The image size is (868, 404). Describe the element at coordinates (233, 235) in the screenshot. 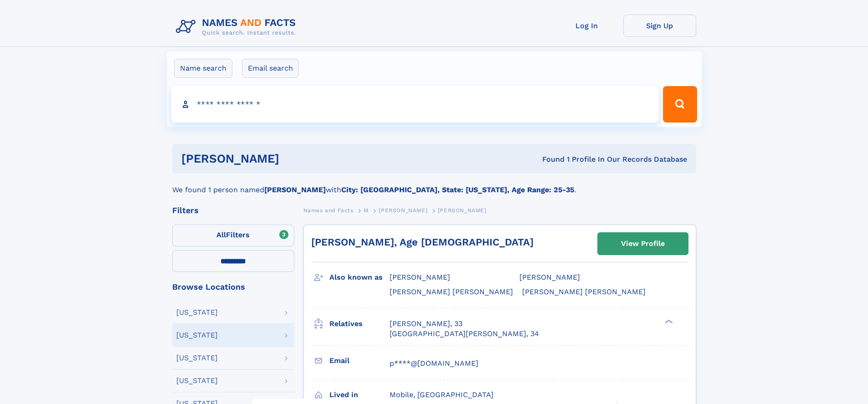

I see `label: Filters` at that location.